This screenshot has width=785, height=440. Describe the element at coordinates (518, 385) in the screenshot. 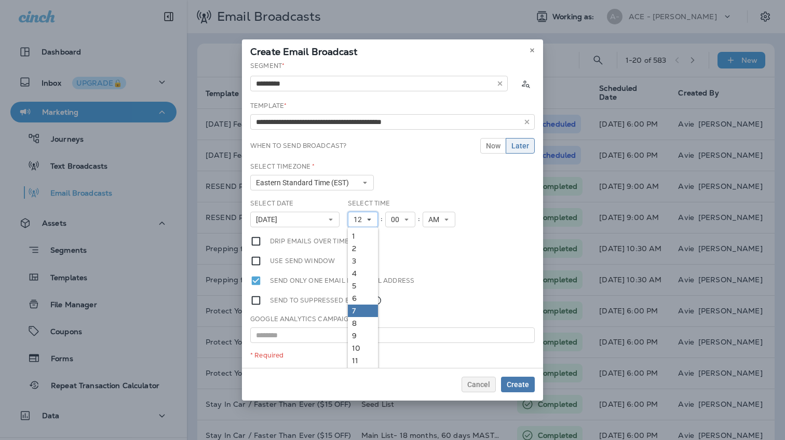

I see `button: Create` at that location.